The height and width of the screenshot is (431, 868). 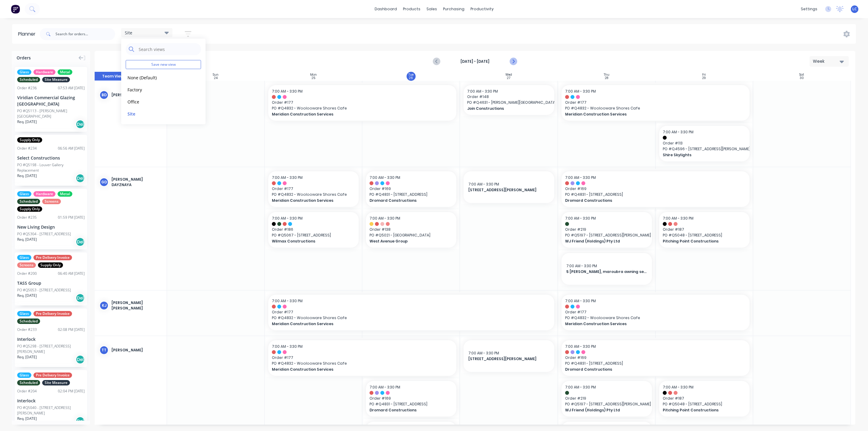 I want to click on img: Factory, so click(x=16, y=9).